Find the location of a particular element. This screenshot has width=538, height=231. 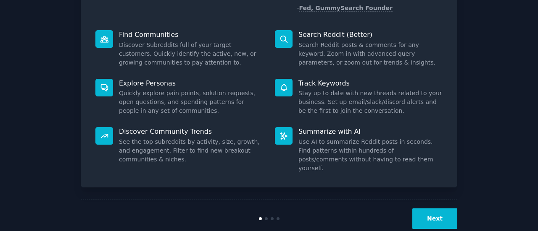

dd: Stay up to date with new threads related to your business. Set up email/slack/discord alerts and ... is located at coordinates (370, 102).